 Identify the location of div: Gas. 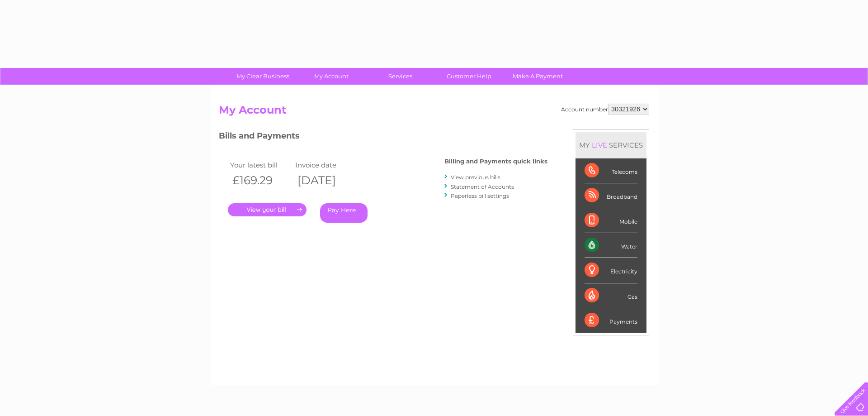
(611, 295).